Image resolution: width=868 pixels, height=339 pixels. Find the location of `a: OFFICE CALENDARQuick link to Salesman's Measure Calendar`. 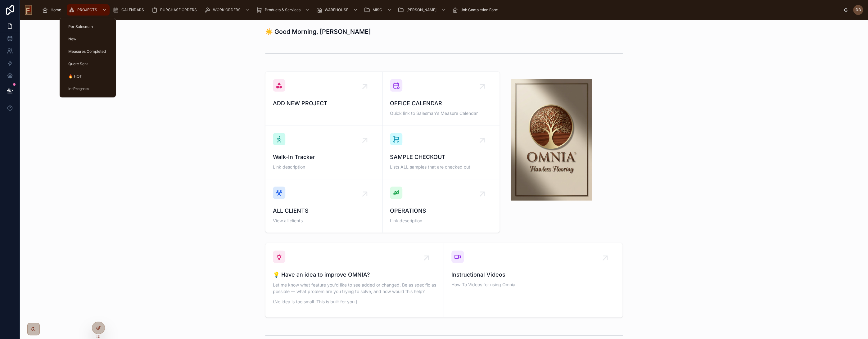

a: OFFICE CALENDARQuick link to Salesman's Measure Calendar is located at coordinates (441, 98).